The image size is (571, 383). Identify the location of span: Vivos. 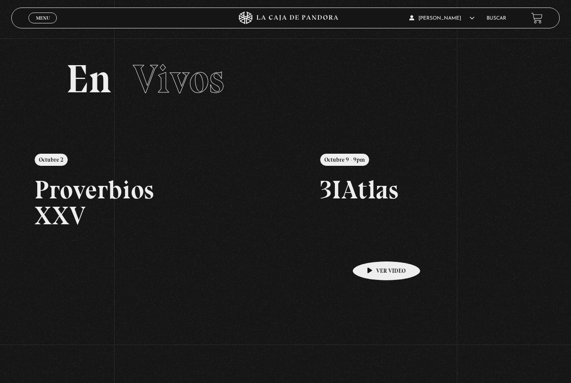
(178, 79).